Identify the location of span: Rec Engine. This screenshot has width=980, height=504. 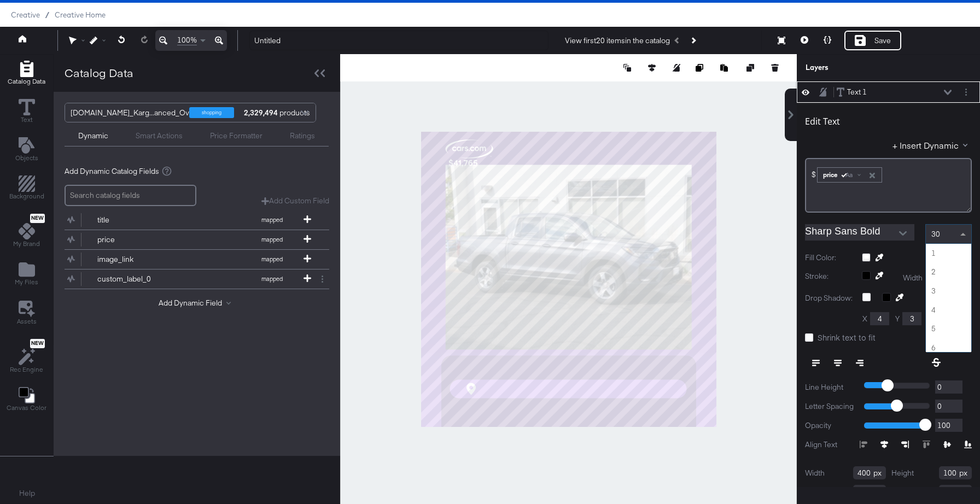
(26, 370).